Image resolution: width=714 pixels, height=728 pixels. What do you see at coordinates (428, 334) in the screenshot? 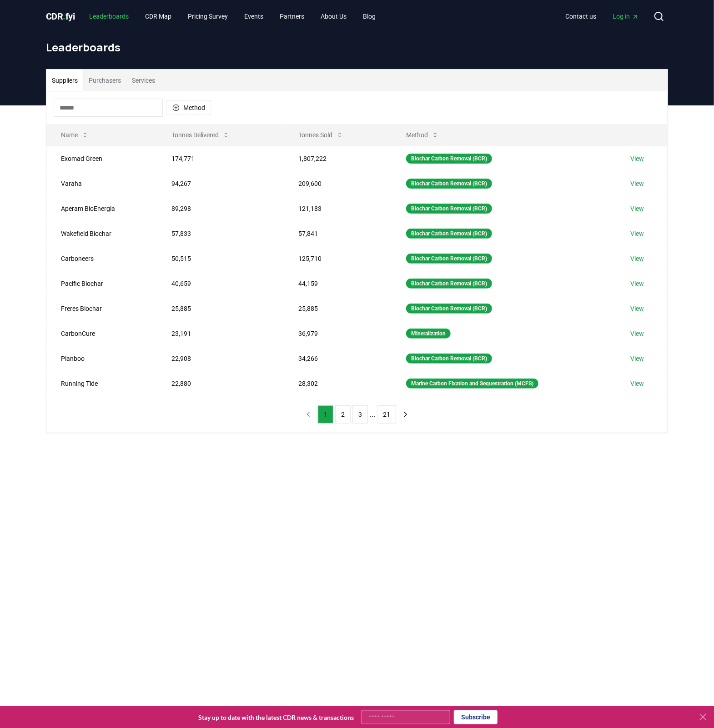
I see `div: Mineralization` at bounding box center [428, 334].